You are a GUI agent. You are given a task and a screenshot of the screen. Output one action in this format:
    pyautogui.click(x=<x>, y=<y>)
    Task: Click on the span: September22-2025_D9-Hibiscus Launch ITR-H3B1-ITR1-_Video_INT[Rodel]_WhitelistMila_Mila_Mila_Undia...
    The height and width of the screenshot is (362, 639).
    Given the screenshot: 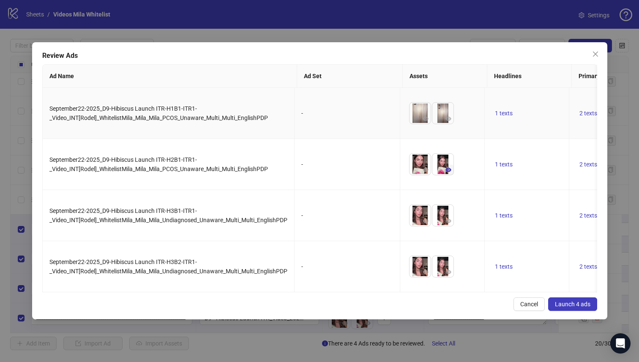 What is the action you would take?
    pyautogui.click(x=168, y=216)
    